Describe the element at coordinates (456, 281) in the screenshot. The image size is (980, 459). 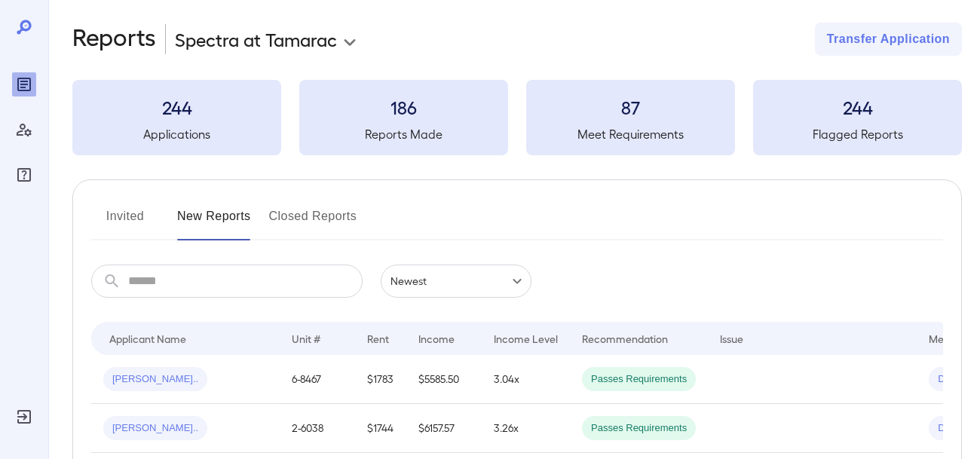
I see `div: Newest` at that location.